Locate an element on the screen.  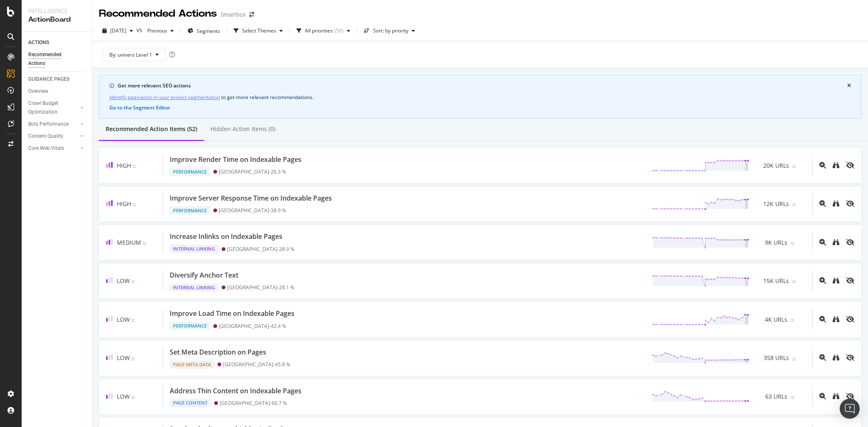
div: Smartbox is located at coordinates (233, 14).